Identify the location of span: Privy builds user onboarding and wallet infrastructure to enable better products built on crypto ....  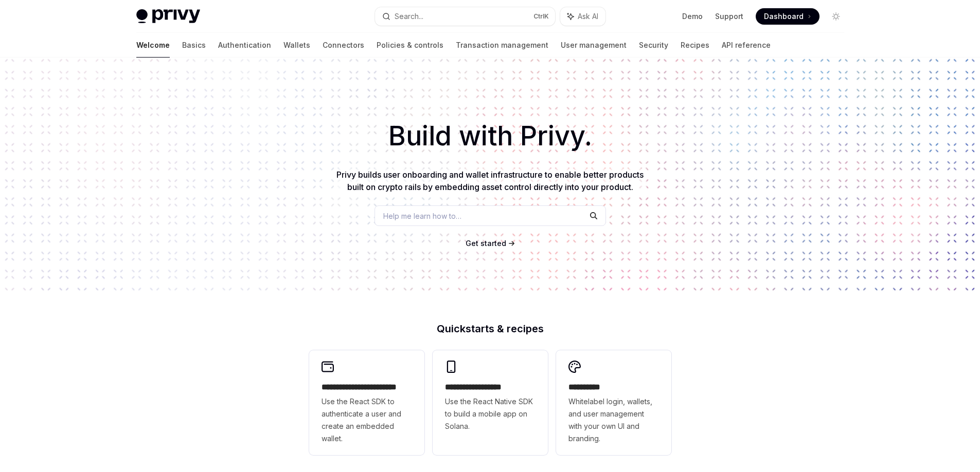
(489, 181).